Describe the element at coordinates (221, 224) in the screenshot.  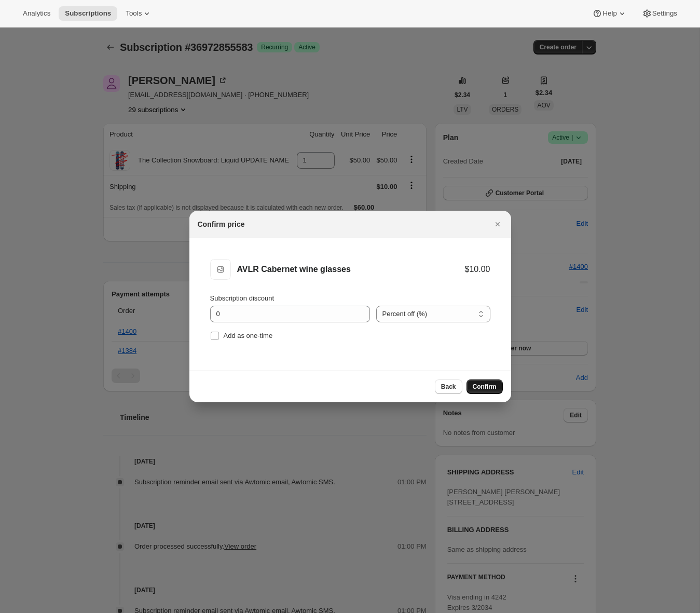
I see `h2: Confirm price` at that location.